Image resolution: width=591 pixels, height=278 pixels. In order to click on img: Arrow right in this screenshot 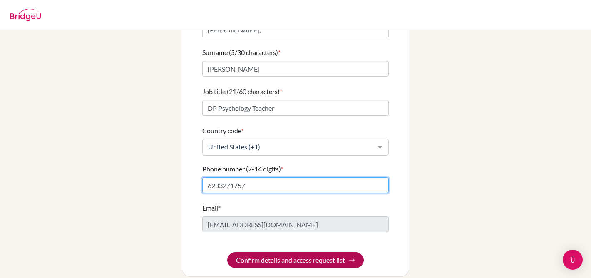, I will do `click(352, 260)`.